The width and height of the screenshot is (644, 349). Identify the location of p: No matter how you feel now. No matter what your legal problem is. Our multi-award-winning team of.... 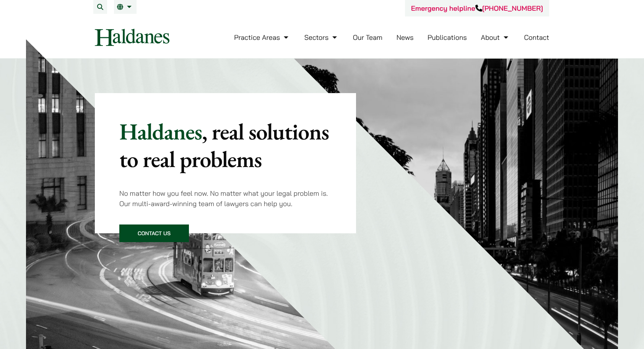
(225, 198).